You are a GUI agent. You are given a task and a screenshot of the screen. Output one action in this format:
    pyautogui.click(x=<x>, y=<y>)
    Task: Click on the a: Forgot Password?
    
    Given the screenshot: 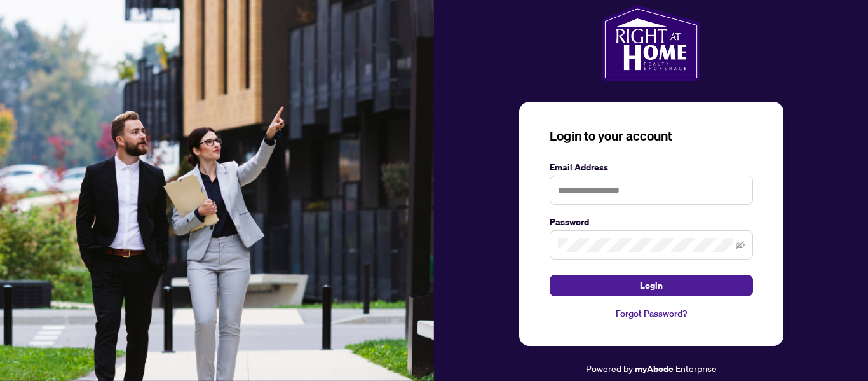 What is the action you would take?
    pyautogui.click(x=651, y=314)
    